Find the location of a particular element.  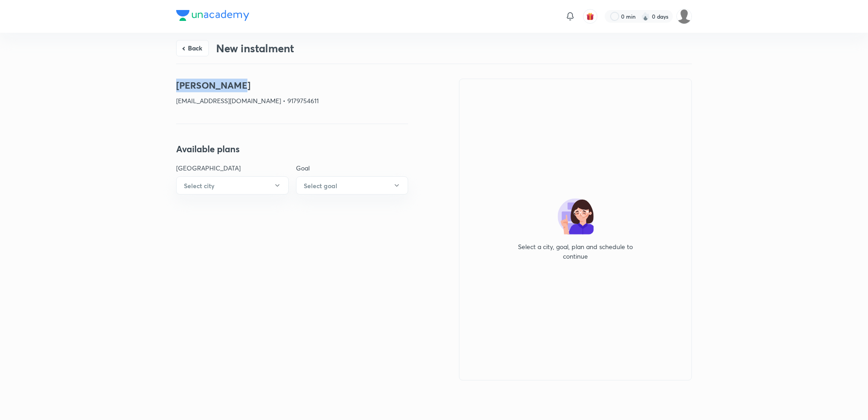

h4: Available plans is located at coordinates (292, 149).